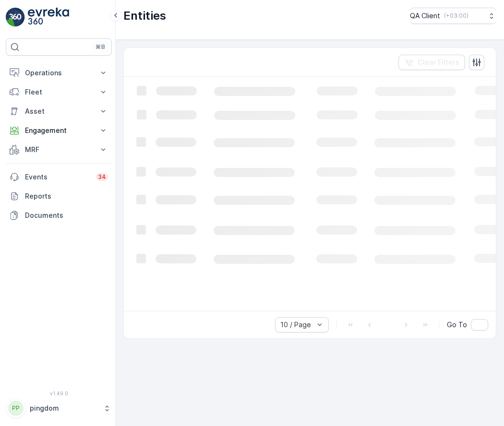 This screenshot has height=426, width=504. Describe the element at coordinates (48, 17) in the screenshot. I see `img: logo_light-DOdMpM7g.png` at that location.